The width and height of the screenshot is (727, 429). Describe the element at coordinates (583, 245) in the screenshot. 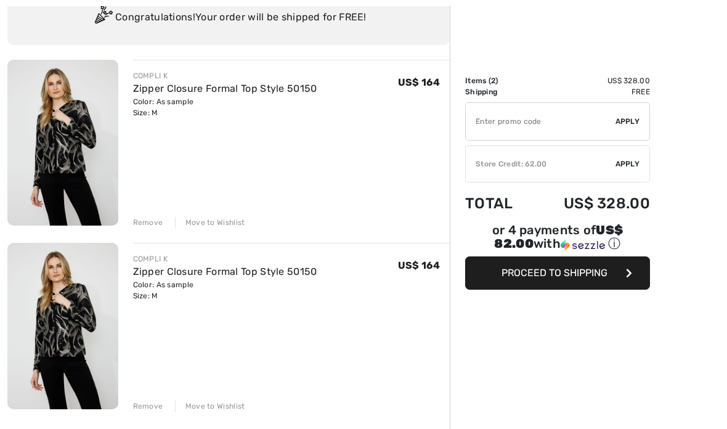

I see `img: Sezzle` at that location.